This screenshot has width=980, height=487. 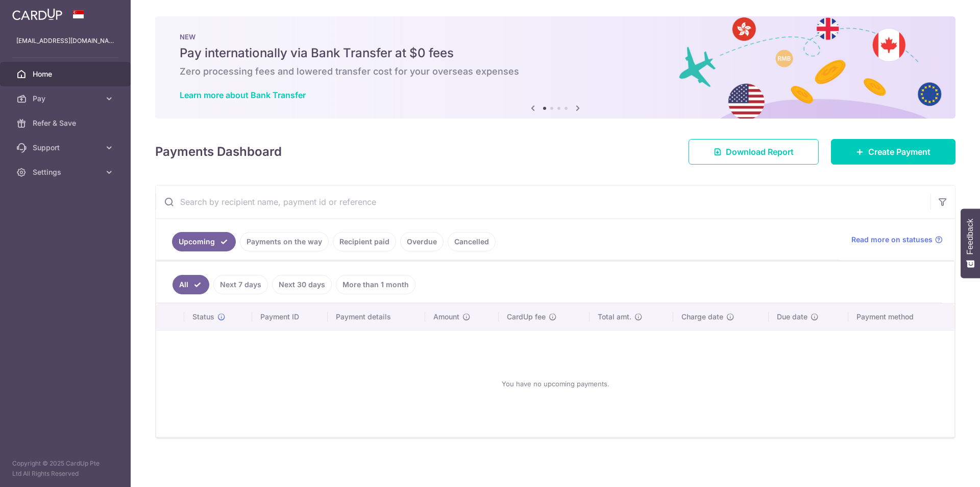 I want to click on span: Charge date, so click(x=702, y=317).